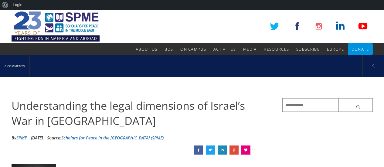 This screenshot has width=384, height=167. I want to click on span: Donate, so click(360, 49).